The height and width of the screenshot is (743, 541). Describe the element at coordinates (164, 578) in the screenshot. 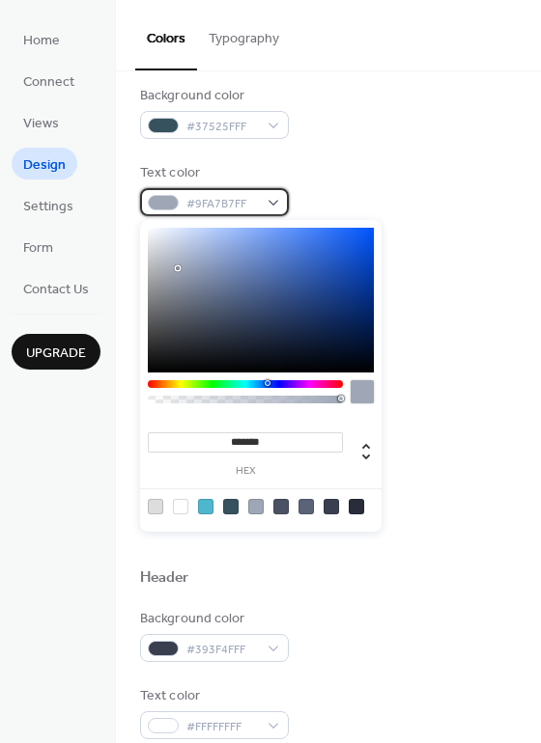

I see `div: Header` at that location.